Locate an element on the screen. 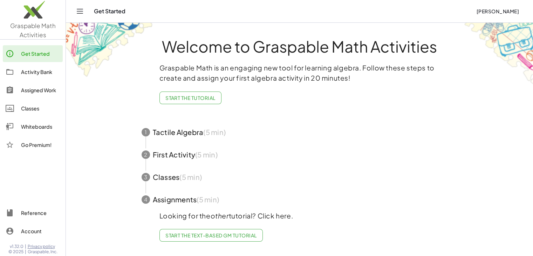 This screenshot has height=256, width=533. a: Reference is located at coordinates (33, 213).